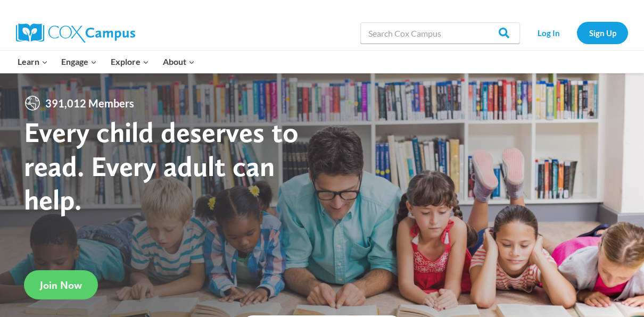 This screenshot has width=644, height=317. I want to click on a: Sign Up, so click(603, 32).